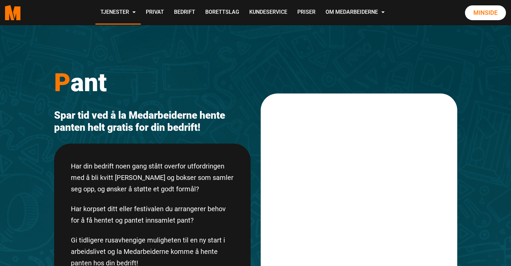 The width and height of the screenshot is (511, 266). Describe the element at coordinates (118, 12) in the screenshot. I see `a: Tjenester` at that location.